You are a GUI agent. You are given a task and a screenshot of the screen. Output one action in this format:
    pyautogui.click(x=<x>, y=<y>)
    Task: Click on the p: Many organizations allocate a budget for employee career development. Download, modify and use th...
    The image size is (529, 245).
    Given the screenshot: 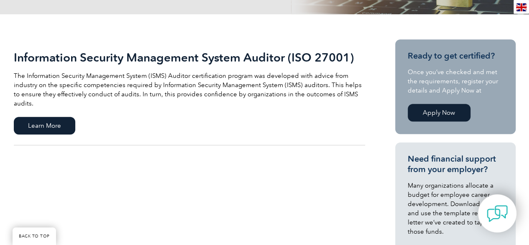 What is the action you would take?
    pyautogui.click(x=455, y=208)
    